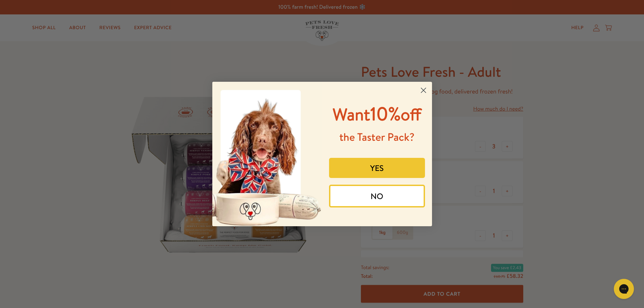  I want to click on button: Close dialog, so click(423, 90).